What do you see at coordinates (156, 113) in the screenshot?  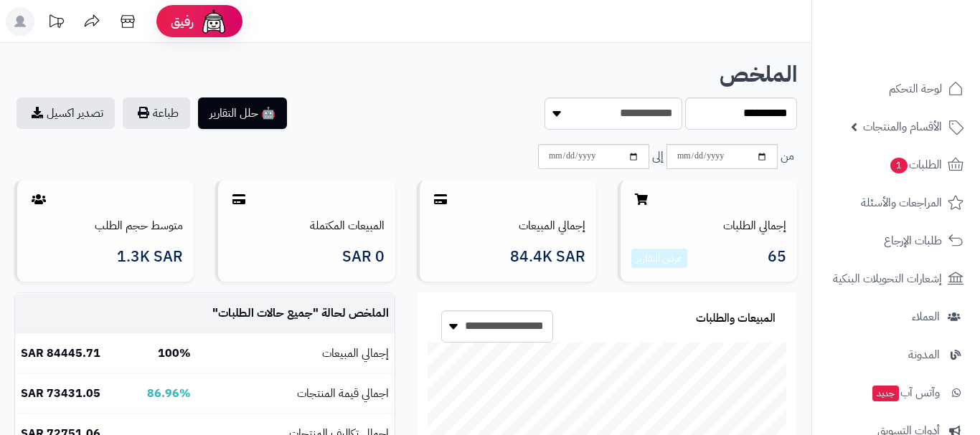 I see `button: طباعة` at bounding box center [156, 113].